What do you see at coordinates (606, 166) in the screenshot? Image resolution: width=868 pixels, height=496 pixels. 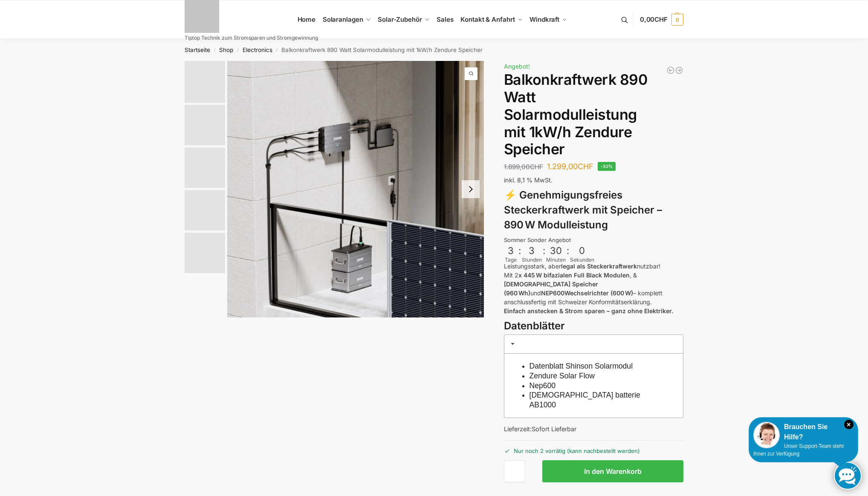 I see `span: -32%` at bounding box center [606, 166].